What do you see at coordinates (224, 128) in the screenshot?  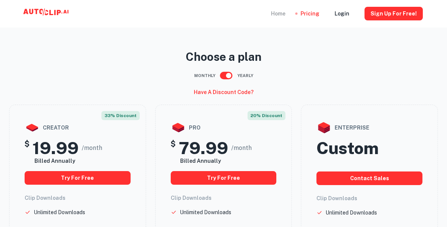 I see `div: pro` at bounding box center [224, 128].